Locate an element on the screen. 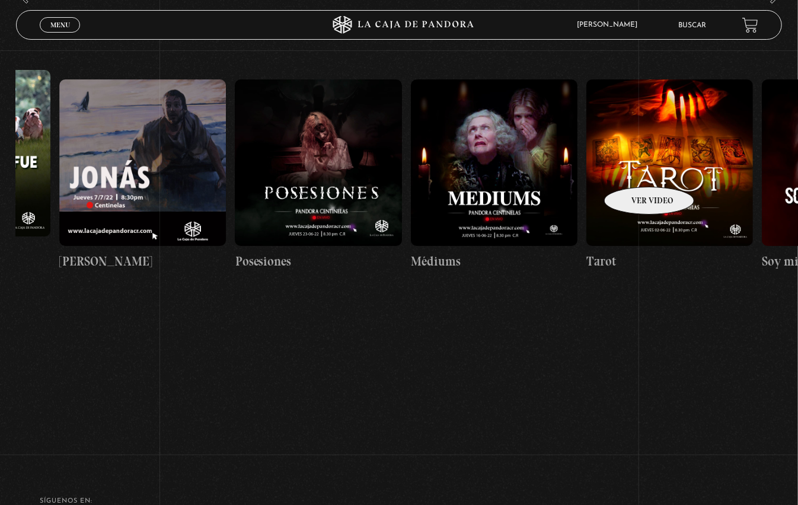 This screenshot has height=505, width=798. a: Médiums is located at coordinates (494, 175).